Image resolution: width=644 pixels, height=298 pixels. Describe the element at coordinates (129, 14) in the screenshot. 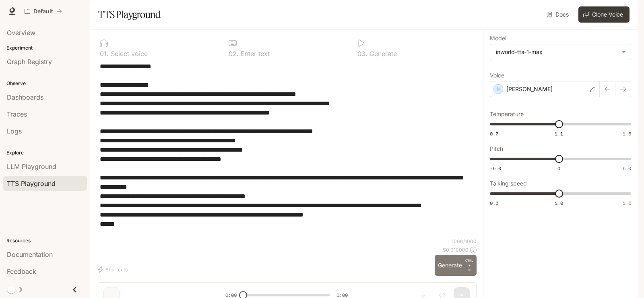

I see `h1: TTS Playground` at that location.